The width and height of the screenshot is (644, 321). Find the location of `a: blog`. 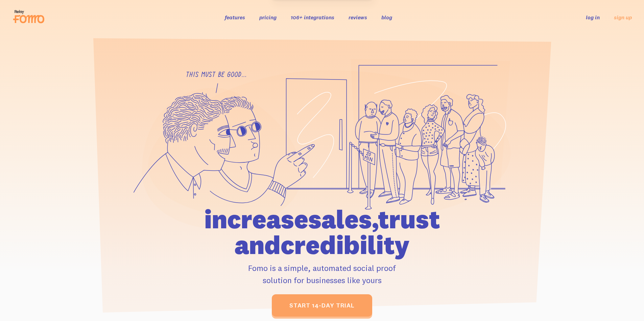

a: blog is located at coordinates (387, 17).